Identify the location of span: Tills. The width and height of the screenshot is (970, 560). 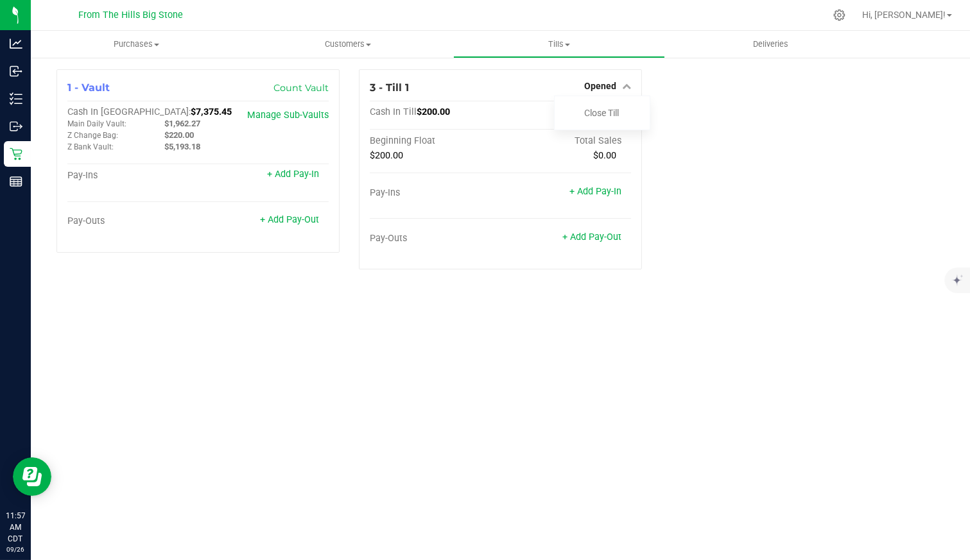
(558, 44).